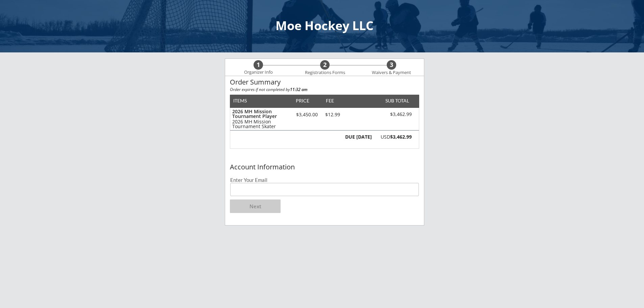 This screenshot has width=644, height=308. I want to click on strong: $3,462.99, so click(401, 137).